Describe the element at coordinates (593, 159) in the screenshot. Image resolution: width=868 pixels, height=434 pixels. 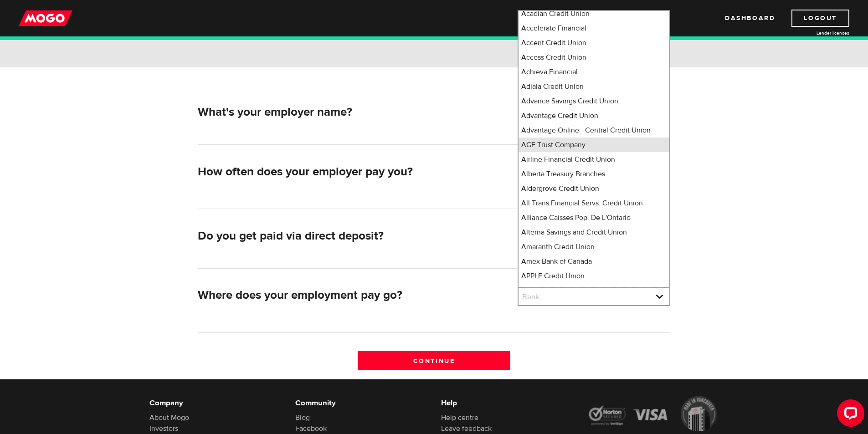
I see `li: Airline Financial Credit Union` at that location.